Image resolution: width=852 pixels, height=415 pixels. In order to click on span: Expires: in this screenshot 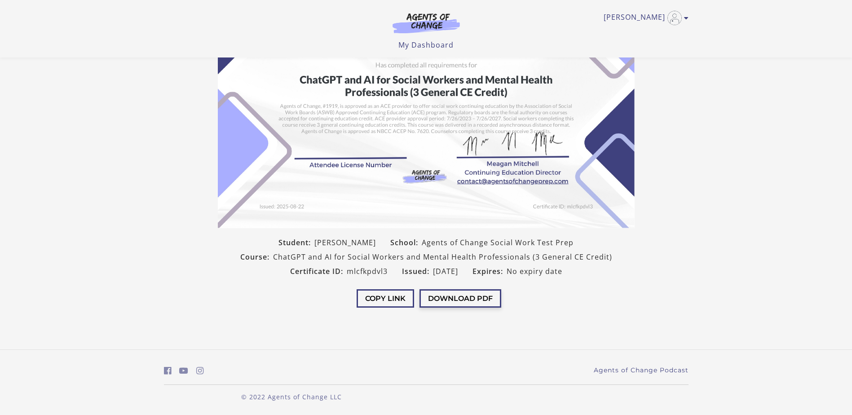, I will do `click(489, 271)`.